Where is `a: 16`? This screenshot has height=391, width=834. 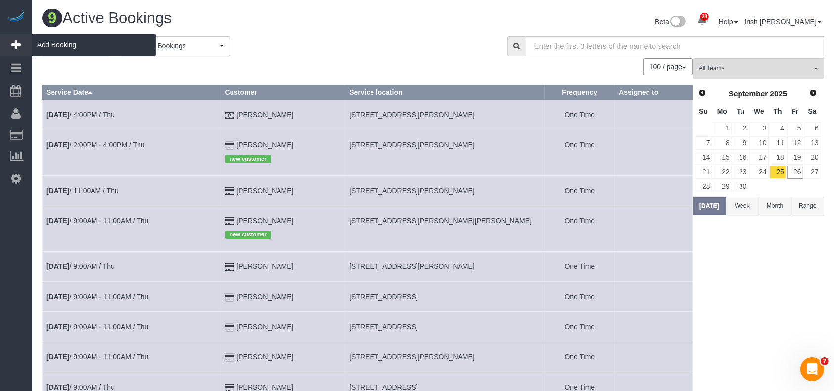 a: 16 is located at coordinates (741, 157).